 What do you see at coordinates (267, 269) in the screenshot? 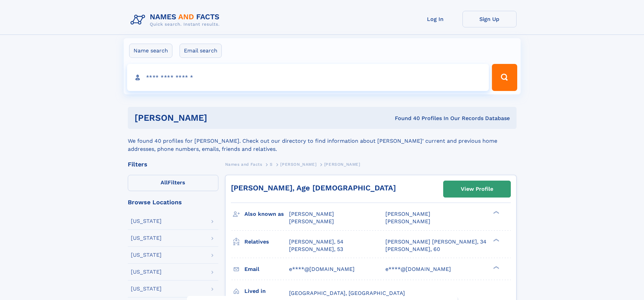
I see `h3: Email` at bounding box center [267, 269].